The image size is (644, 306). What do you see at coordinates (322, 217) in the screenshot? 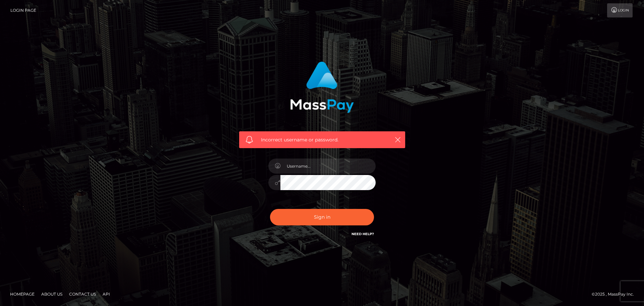
I see `button: Sign in` at bounding box center [322, 217].